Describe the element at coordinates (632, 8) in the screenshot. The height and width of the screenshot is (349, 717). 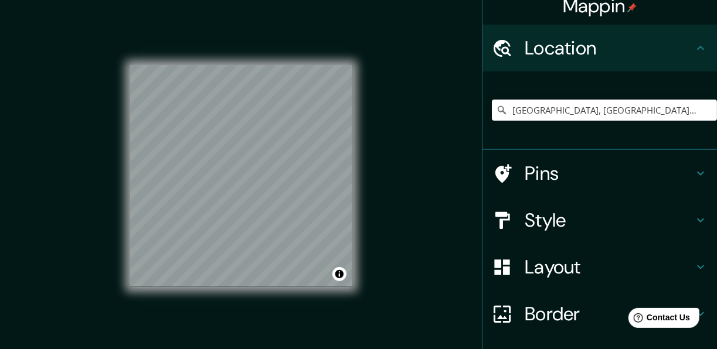
I see `img: pin-icon.png` at that location.